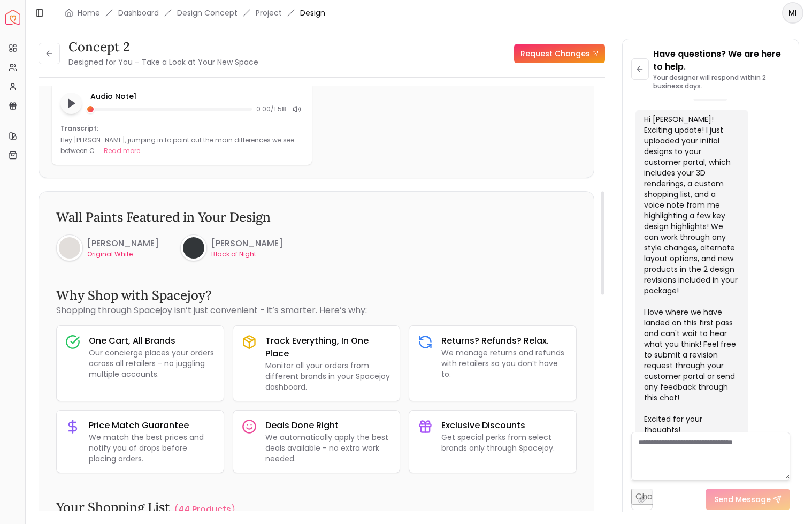 Image resolution: width=812 pixels, height=524 pixels. Describe the element at coordinates (504, 363) in the screenshot. I see `p: We manage returns and refunds with retailers so you don’t have to.` at that location.